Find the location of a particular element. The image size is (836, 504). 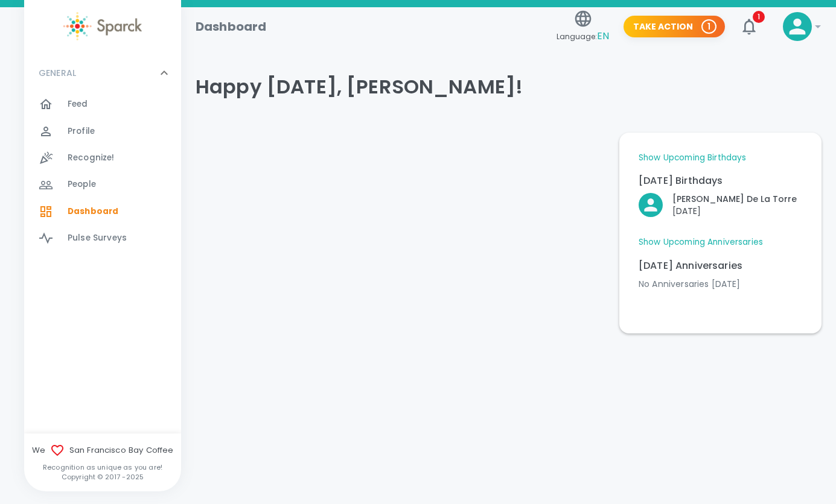

span: We San Francisco Bay Coffee is located at coordinates (102, 450).